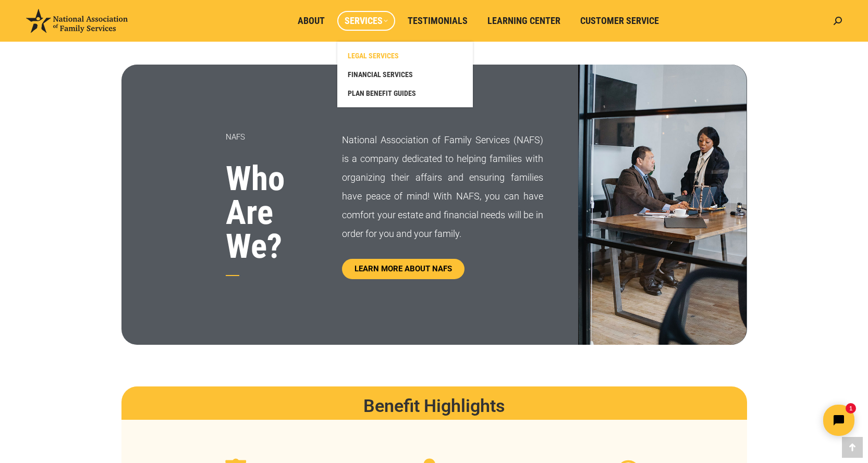  I want to click on a: LEARN MORE ABOUT NAFS, so click(403, 268).